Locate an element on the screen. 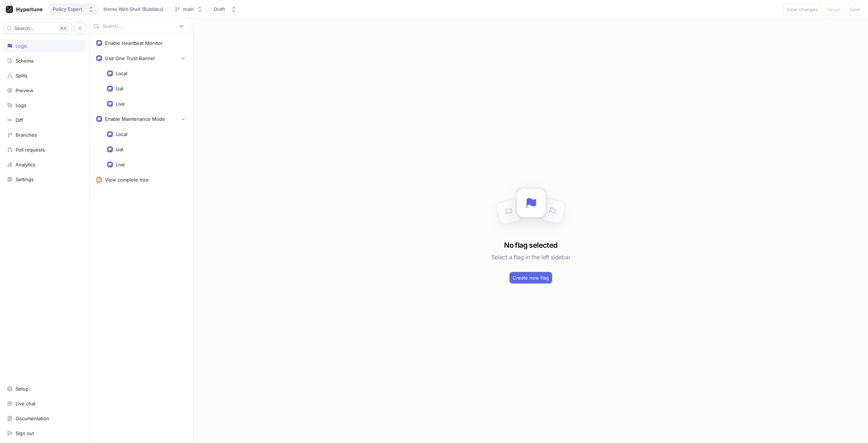  h5: Select a flag in the left sidebar is located at coordinates (531, 257).